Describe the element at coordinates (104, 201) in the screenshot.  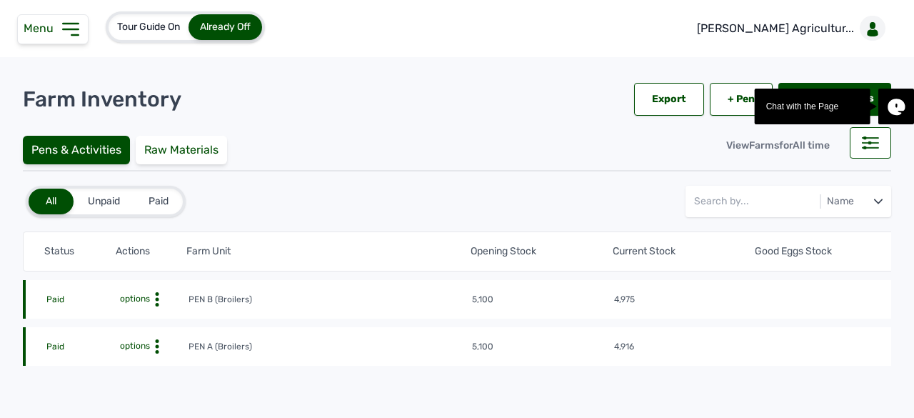
I see `div: Unpaid` at that location.